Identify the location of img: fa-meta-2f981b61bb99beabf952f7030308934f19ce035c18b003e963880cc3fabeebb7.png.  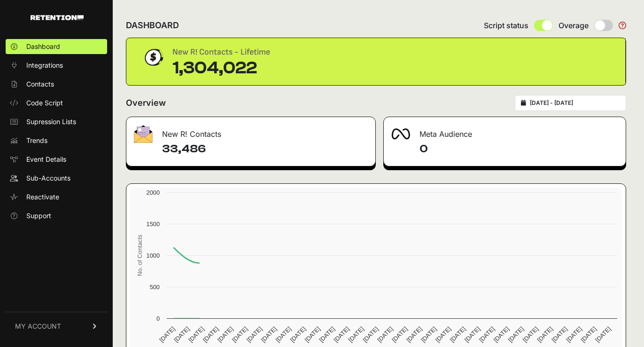
(401, 134).